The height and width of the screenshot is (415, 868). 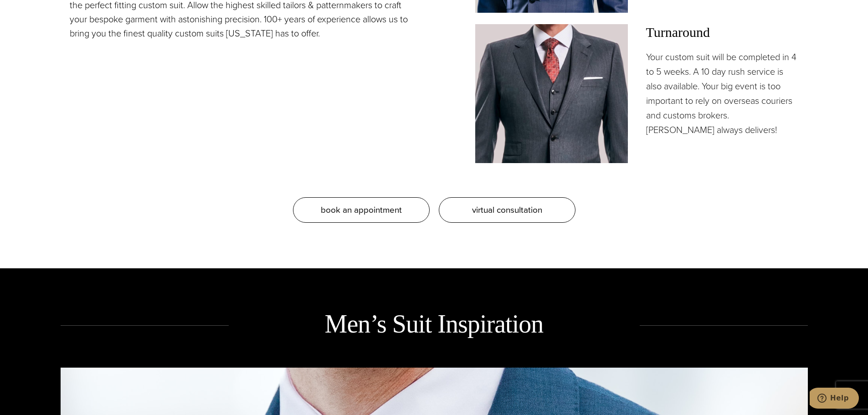 I want to click on a: book an appointment, so click(x=361, y=210).